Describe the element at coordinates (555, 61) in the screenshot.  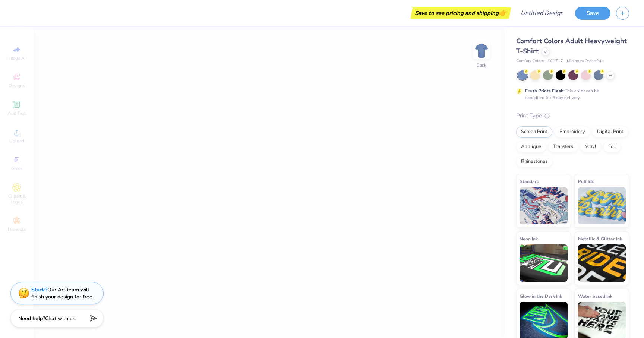
I see `span: # C1717` at that location.